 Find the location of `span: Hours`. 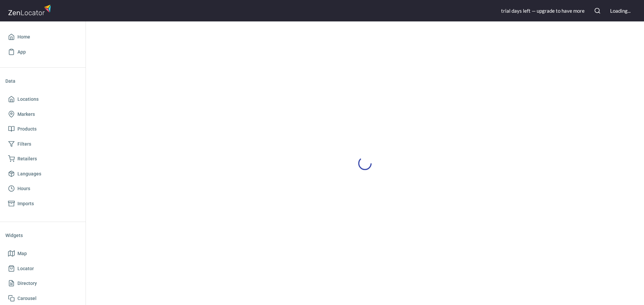

span: Hours is located at coordinates (23, 188).